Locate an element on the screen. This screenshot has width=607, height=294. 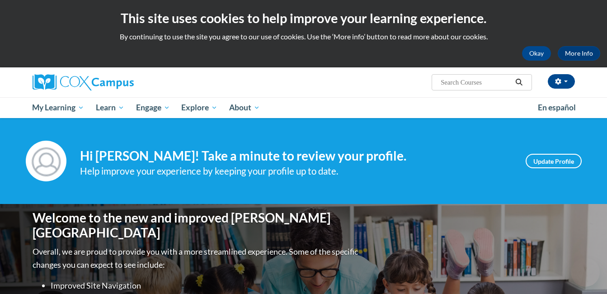
div: Main menu is located at coordinates (304, 108).